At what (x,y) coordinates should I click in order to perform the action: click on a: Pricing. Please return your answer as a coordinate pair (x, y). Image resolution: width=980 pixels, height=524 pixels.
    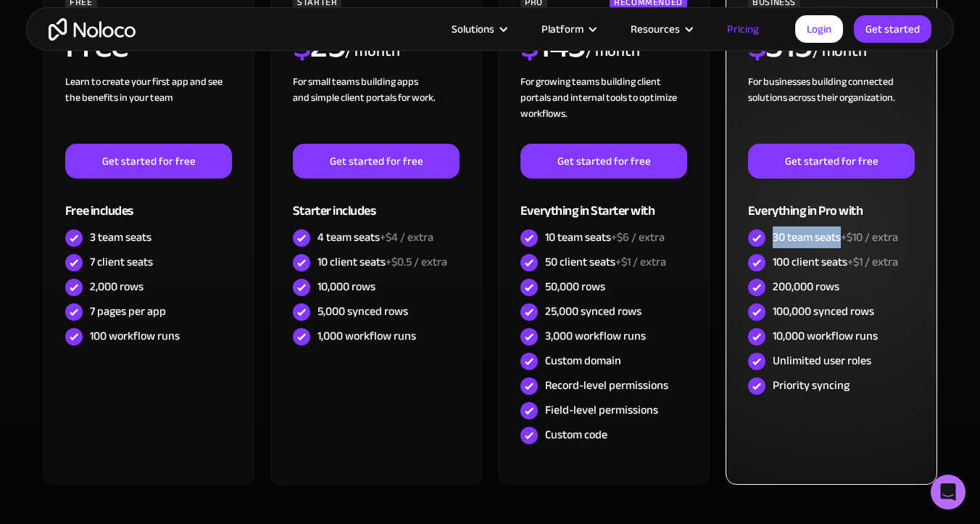
    Looking at the image, I should click on (743, 29).